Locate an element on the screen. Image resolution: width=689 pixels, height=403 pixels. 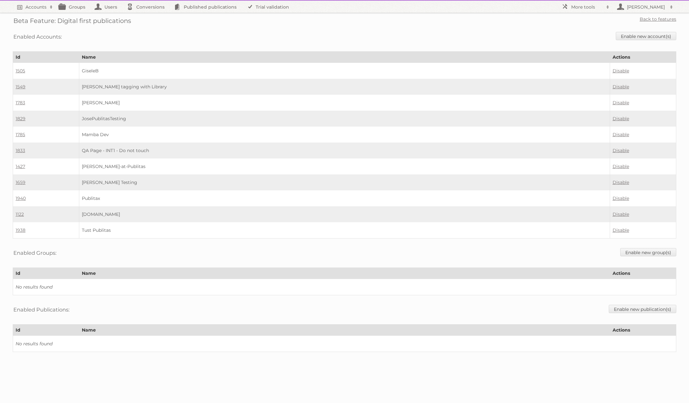
h3: Enabled Groups: is located at coordinates (35, 253).